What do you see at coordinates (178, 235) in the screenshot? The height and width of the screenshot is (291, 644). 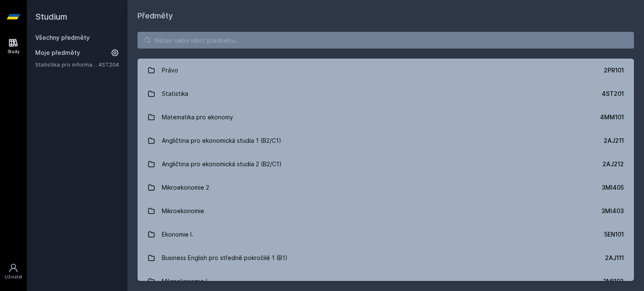 I see `div: Ekonomie I.` at bounding box center [178, 235].